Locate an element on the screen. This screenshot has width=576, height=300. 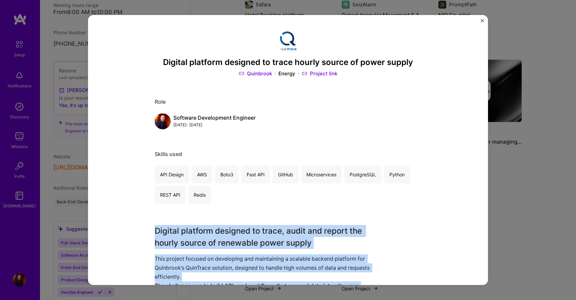
button: Close is located at coordinates (482, 22).